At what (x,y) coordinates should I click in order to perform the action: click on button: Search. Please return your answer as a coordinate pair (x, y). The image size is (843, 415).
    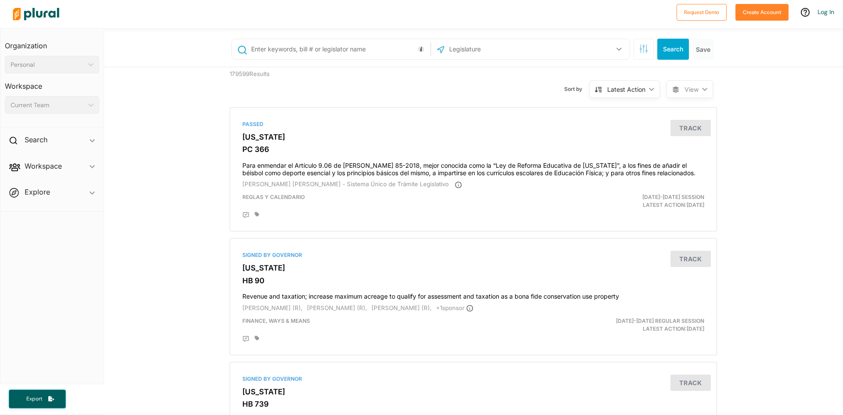
    Looking at the image, I should click on (673, 49).